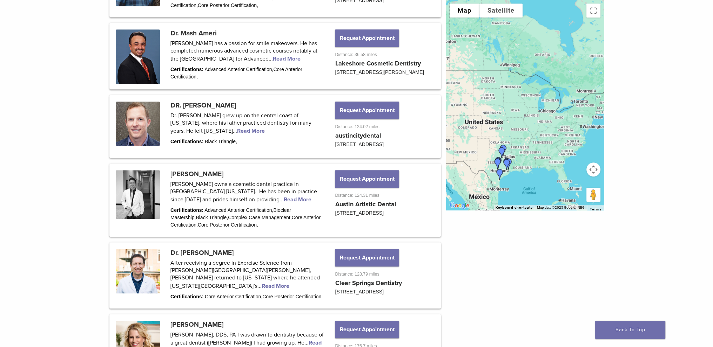 The image size is (713, 347). I want to click on div: Dr. David McIntyre, so click(498, 164).